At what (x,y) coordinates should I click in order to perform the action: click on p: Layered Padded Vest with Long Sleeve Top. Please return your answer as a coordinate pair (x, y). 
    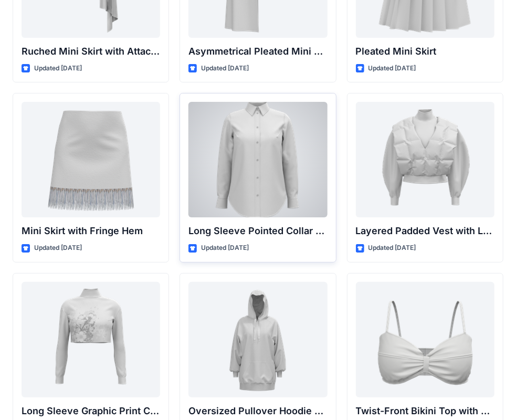
    Looking at the image, I should click on (425, 231).